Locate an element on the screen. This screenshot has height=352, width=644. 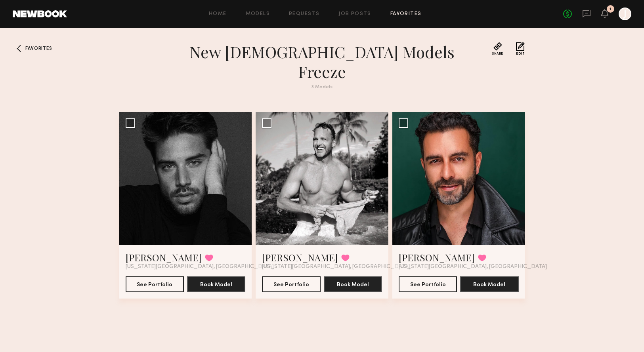
button: Share is located at coordinates (498, 49).